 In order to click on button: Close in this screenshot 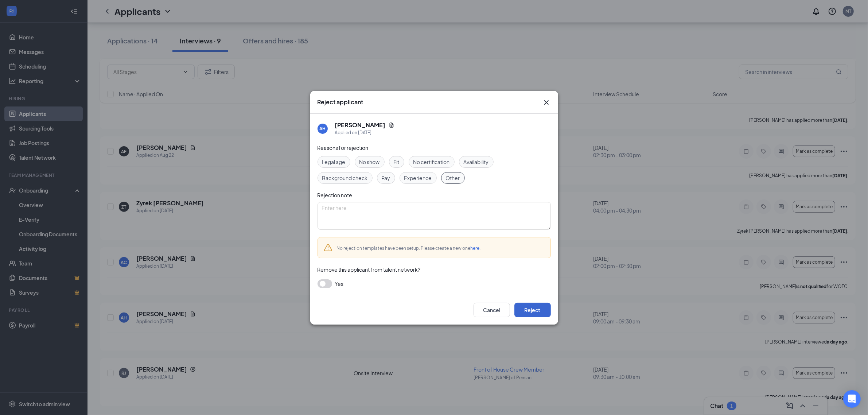, I will do `click(547, 103)`.